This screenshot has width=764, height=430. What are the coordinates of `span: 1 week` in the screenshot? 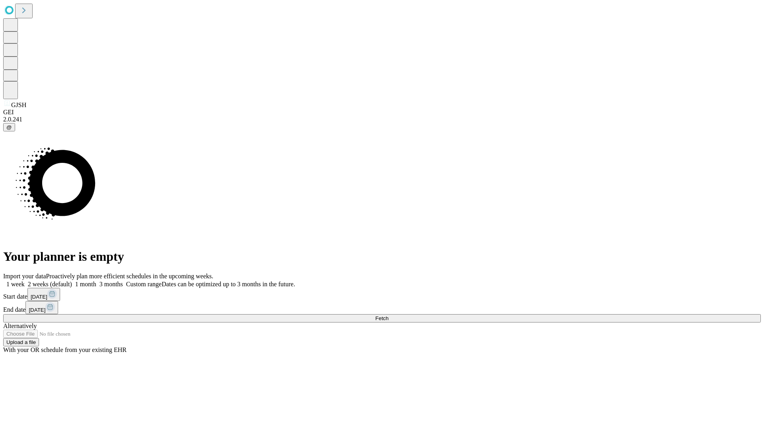 It's located at (16, 284).